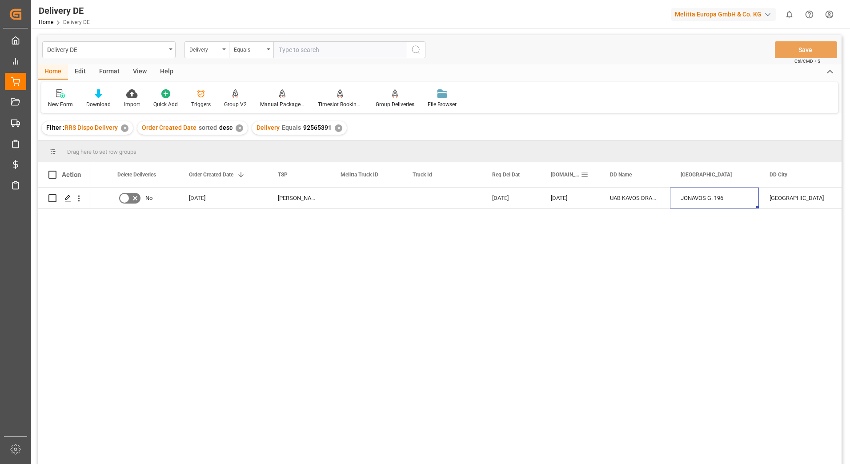 This screenshot has width=850, height=464. Describe the element at coordinates (620, 175) in the screenshot. I see `span: DD Name` at that location.